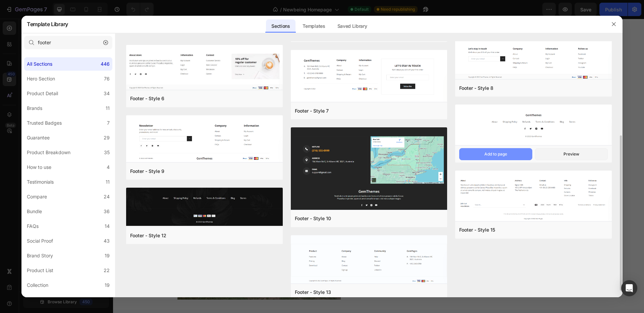 The width and height of the screenshot is (644, 313). I want to click on div: Brands, so click(35, 108).